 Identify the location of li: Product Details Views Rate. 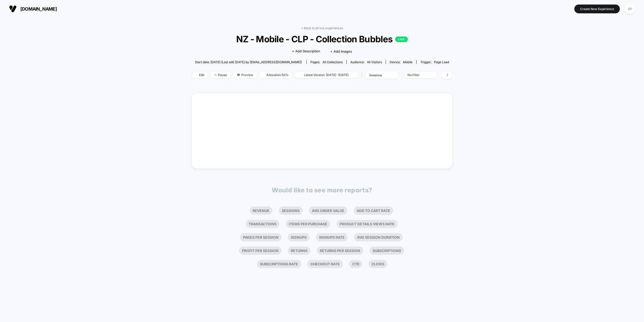
(367, 224).